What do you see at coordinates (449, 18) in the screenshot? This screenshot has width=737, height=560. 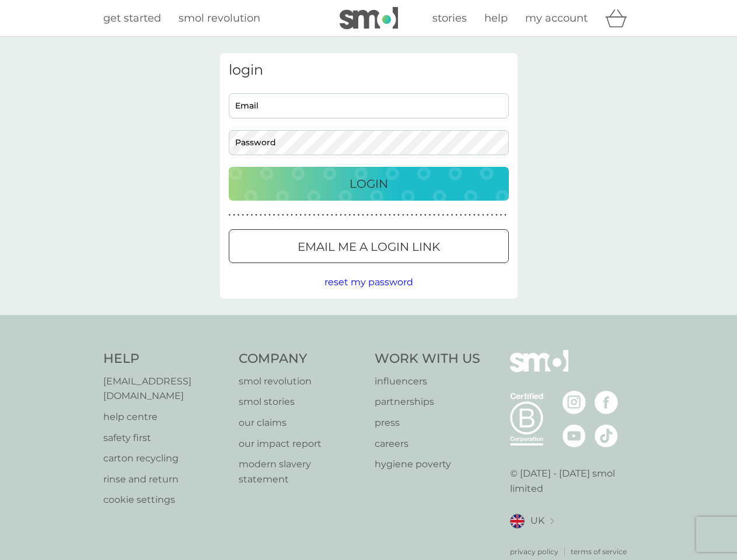 I see `span: stories` at bounding box center [449, 18].